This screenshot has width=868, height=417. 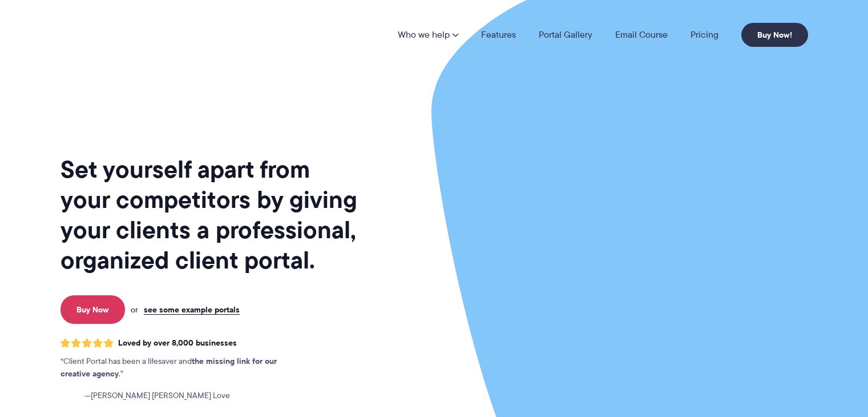 I want to click on a: Buy Now, so click(x=92, y=309).